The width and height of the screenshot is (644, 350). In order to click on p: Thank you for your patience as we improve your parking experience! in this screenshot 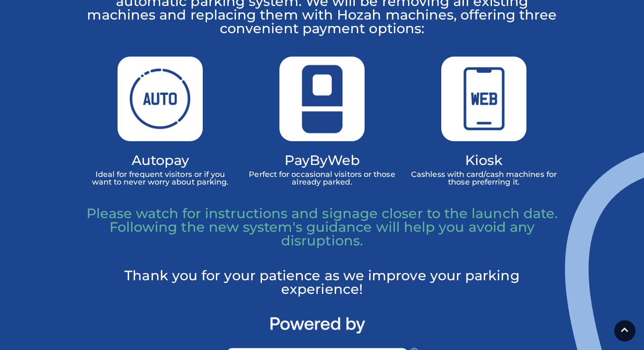, I will do `click(322, 283)`.